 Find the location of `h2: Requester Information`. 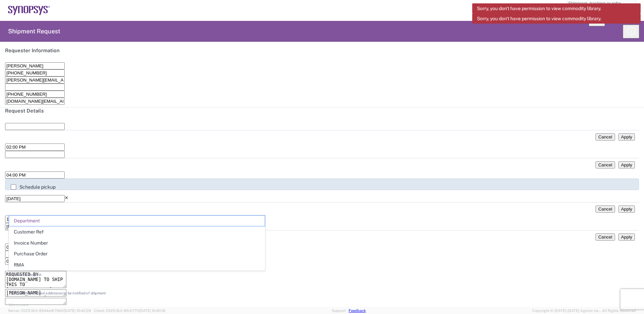

h2: Requester Information is located at coordinates (322, 51).